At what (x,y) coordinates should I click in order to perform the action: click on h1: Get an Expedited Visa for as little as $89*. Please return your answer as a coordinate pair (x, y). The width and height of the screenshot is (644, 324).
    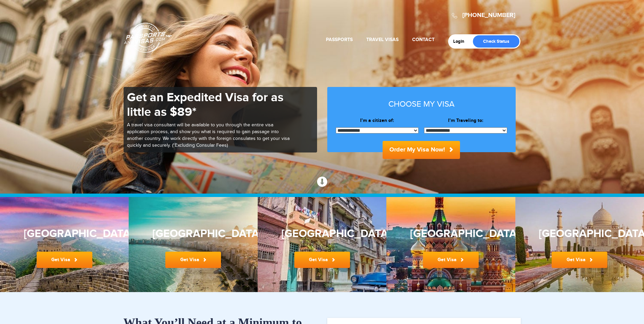
    Looking at the image, I should click on (209, 105).